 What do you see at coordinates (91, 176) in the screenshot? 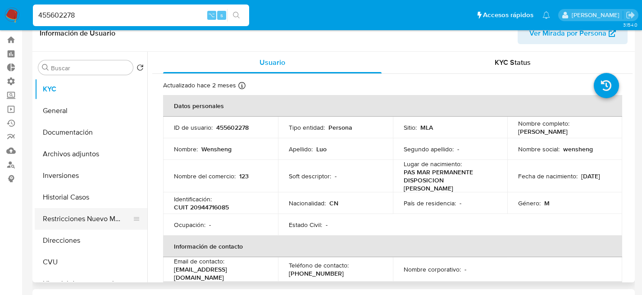
I see `button: Inversiones` at bounding box center [91, 176].